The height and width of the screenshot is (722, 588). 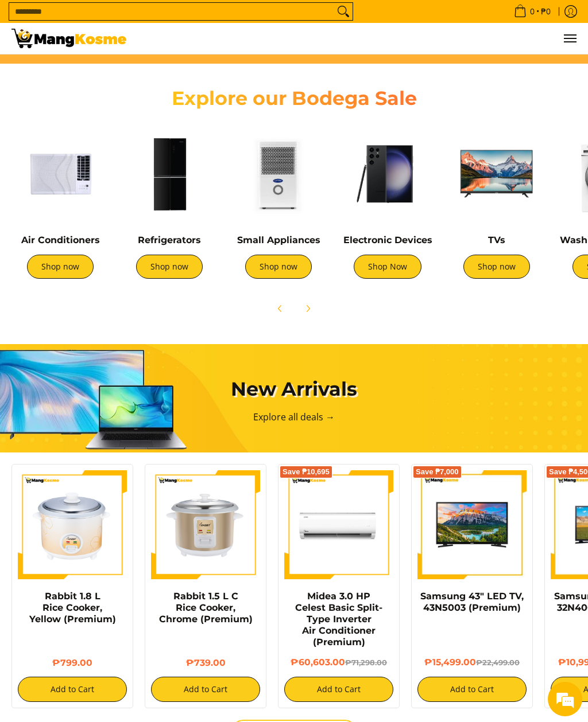 I want to click on img: https://mangkosme.com/products/rabbit-1-5-l-c-rice-cooker-chrome-class-a, so click(x=206, y=525).